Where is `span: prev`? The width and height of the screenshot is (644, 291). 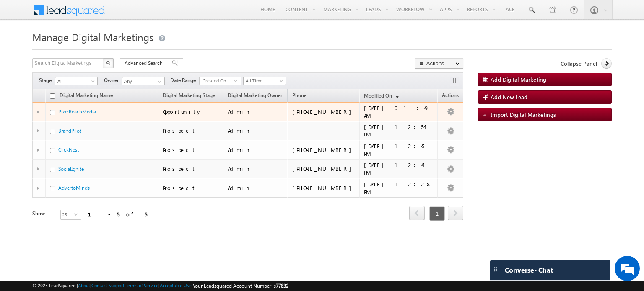 span: prev is located at coordinates (417, 213).